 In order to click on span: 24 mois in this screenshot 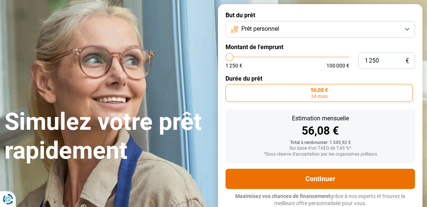, I will do `click(319, 96)`.